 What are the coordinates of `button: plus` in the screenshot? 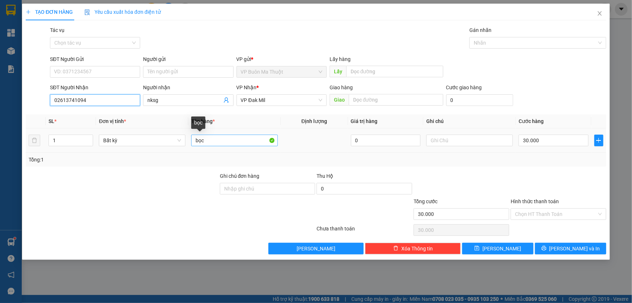 It's located at (599, 140).